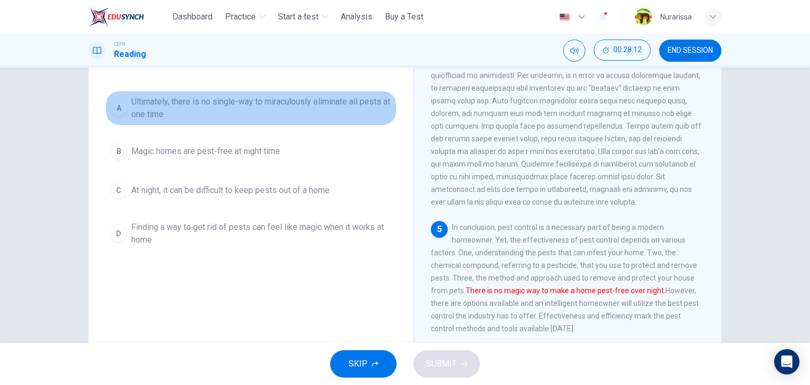 Image resolution: width=810 pixels, height=385 pixels. What do you see at coordinates (358, 364) in the screenshot?
I see `span: SKIP` at bounding box center [358, 364].